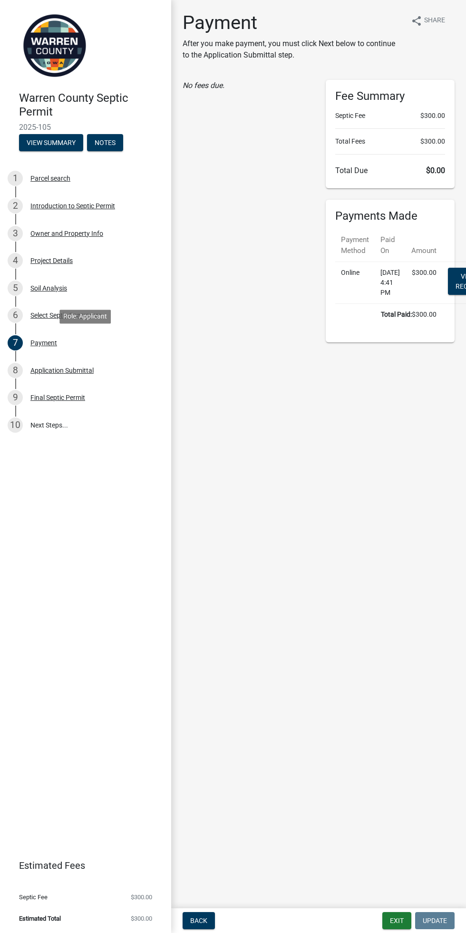 The width and height of the screenshot is (466, 933). Describe the element at coordinates (58, 398) in the screenshot. I see `div: Final Septic Permit` at that location.